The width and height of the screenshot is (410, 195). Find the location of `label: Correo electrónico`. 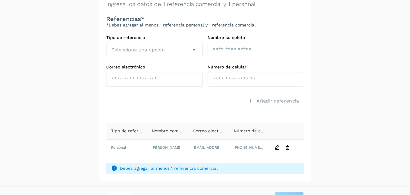

label: Correo electrónico is located at coordinates (155, 67).